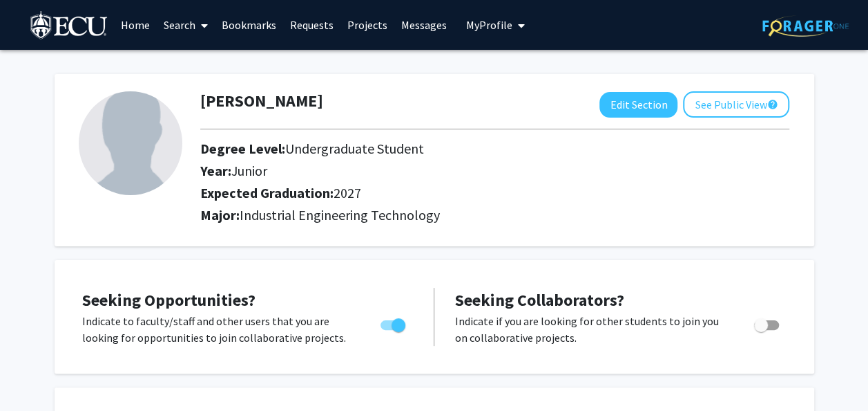  Describe the element at coordinates (591, 329) in the screenshot. I see `p: Indicate if you are looking for other students to join you on collaborative projects.` at that location.